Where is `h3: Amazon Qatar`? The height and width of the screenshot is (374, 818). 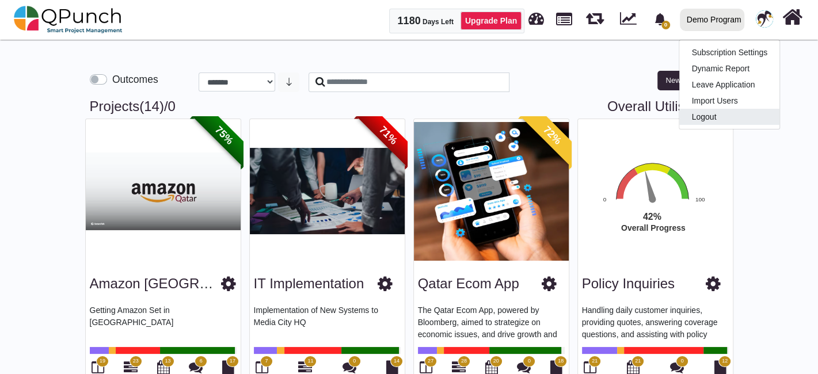 h3: Amazon Qatar is located at coordinates (155, 284).